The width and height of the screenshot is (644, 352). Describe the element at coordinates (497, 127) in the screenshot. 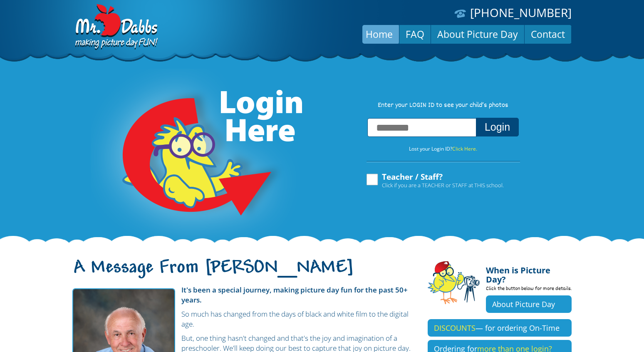

I see `button: Login` at that location.